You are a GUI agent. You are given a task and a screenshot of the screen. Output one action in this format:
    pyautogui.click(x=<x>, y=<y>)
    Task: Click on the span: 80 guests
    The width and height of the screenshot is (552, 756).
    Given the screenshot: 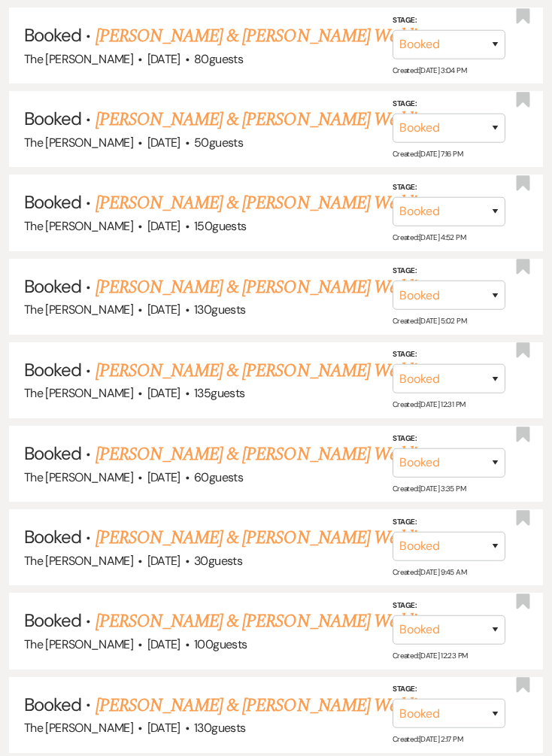 What is the action you would take?
    pyautogui.click(x=218, y=59)
    